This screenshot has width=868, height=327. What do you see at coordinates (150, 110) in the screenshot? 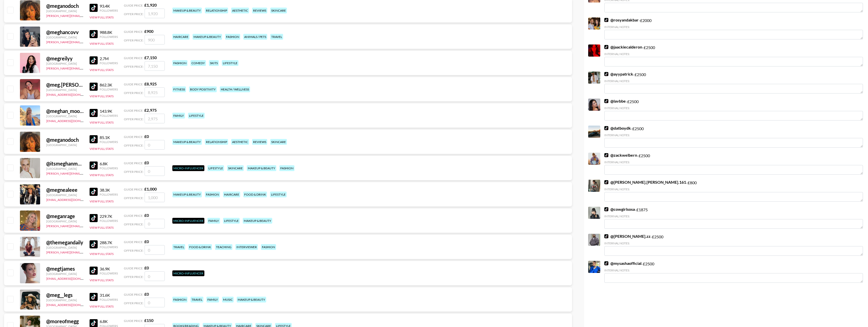
I see `strong: £ 2,975` at bounding box center [150, 110].